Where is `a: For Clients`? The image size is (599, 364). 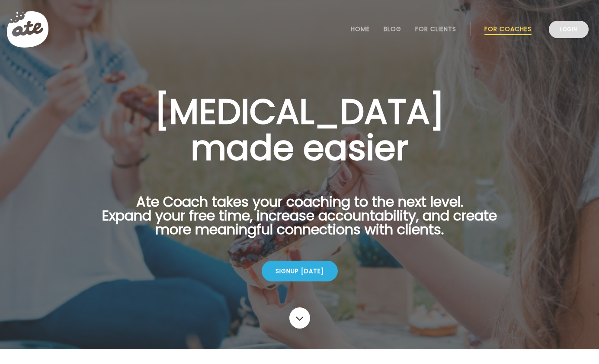 a: For Clients is located at coordinates (436, 29).